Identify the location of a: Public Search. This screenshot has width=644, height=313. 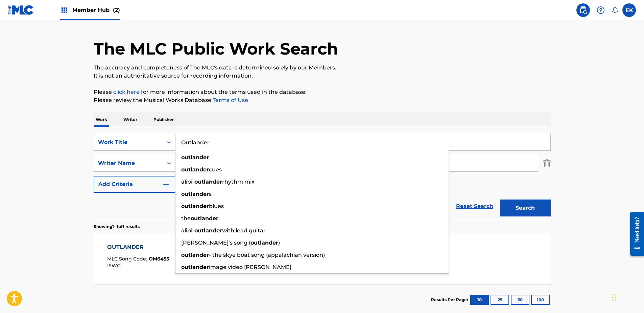
(583, 10).